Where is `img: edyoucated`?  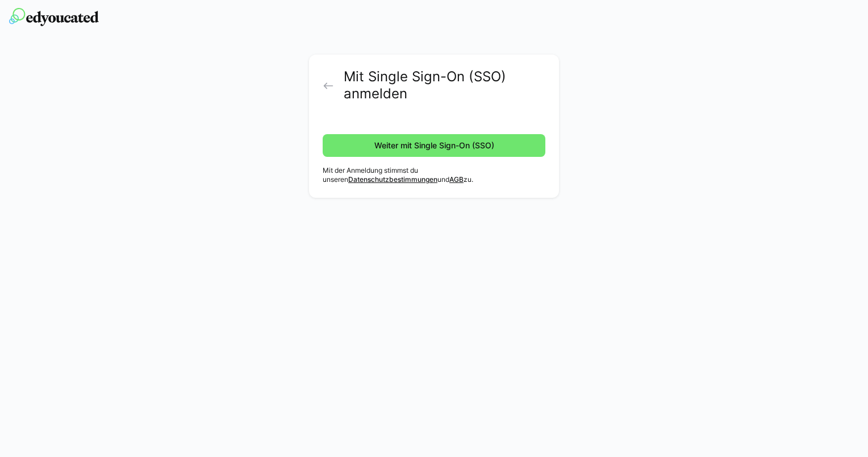
img: edyoucated is located at coordinates (54, 17).